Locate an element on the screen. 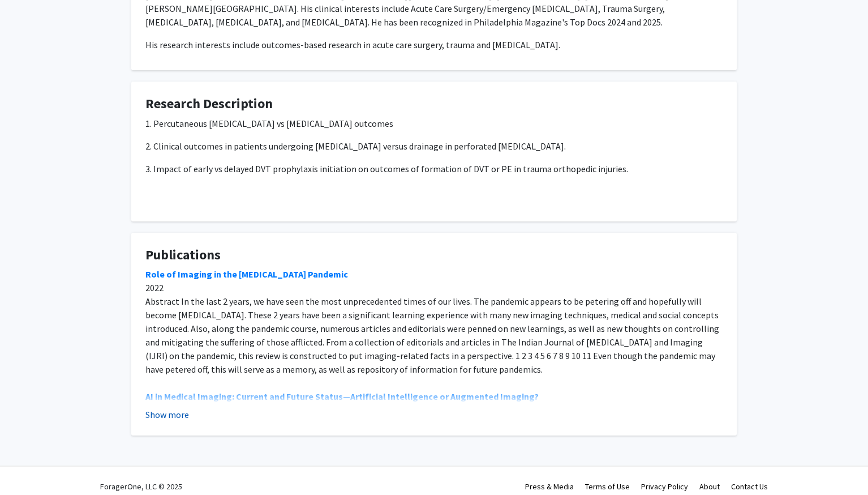 Image resolution: width=868 pixels, height=495 pixels. a: Privacy Policy is located at coordinates (664, 487).